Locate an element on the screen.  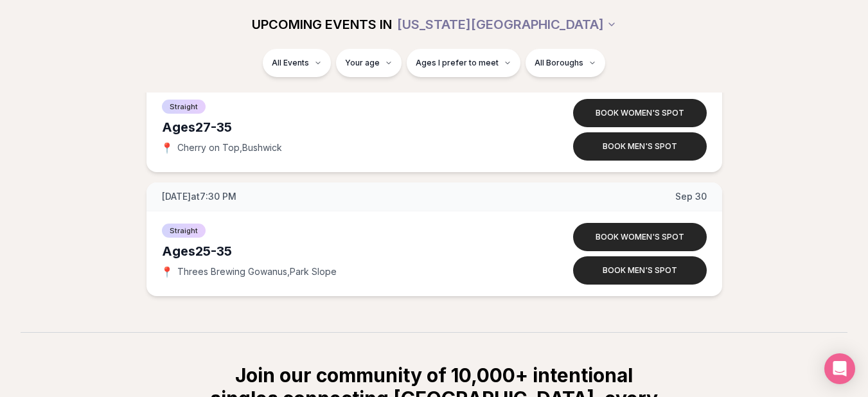
span: All Events is located at coordinates (290, 63).